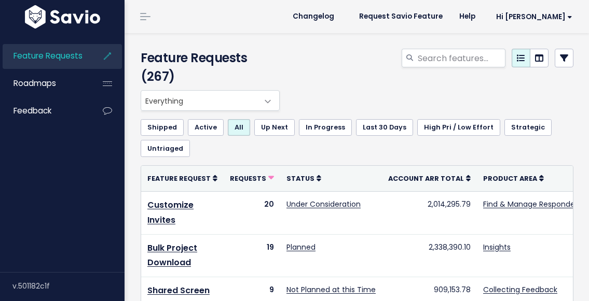 The height and width of the screenshot is (301, 589). Describe the element at coordinates (429, 256) in the screenshot. I see `td: 2,338,390.10` at that location.